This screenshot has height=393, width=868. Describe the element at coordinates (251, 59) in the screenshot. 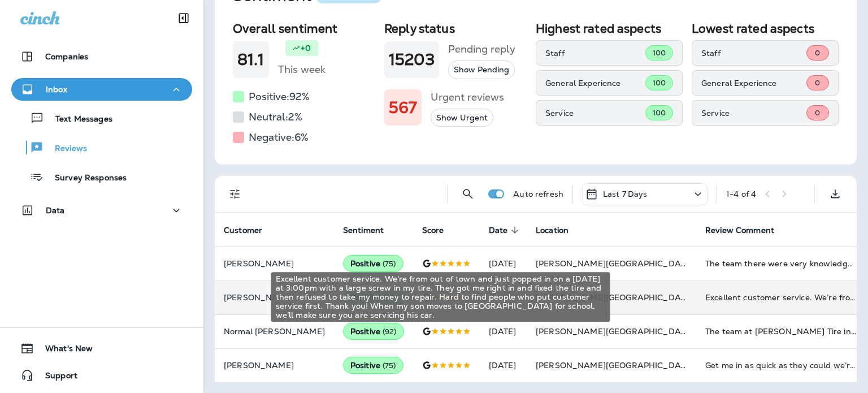

I see `h1: 81.1` at that location.